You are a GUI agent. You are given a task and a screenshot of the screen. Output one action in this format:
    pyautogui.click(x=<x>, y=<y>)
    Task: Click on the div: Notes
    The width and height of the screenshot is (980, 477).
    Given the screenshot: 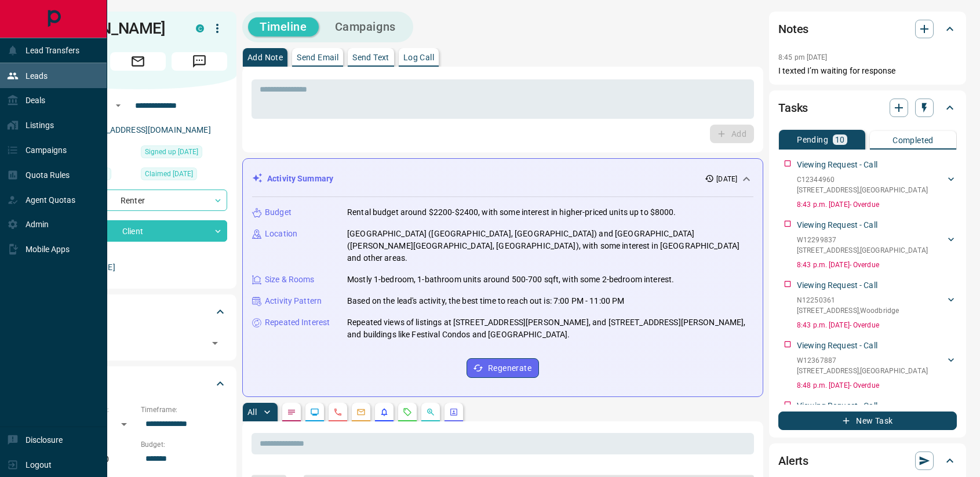 What is the action you would take?
    pyautogui.click(x=868, y=29)
    